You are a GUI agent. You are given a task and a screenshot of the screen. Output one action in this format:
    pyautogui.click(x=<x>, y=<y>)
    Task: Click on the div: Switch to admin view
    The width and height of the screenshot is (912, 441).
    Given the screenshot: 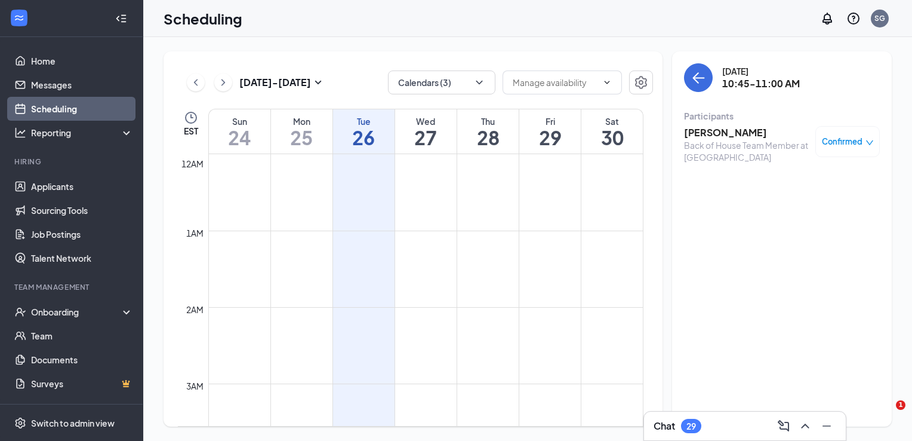 What is the action you would take?
    pyautogui.click(x=73, y=423)
    